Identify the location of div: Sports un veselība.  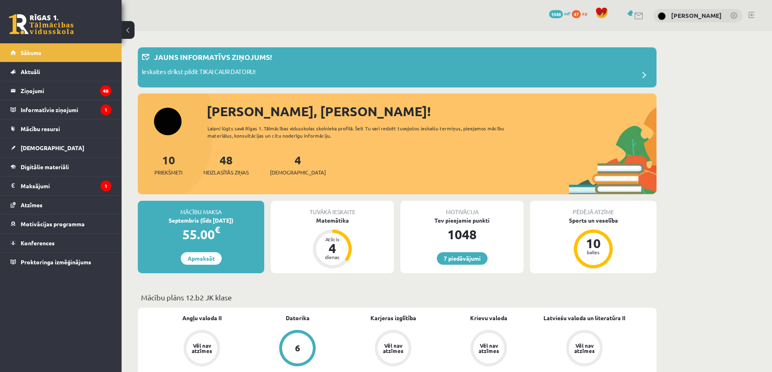
(593, 220).